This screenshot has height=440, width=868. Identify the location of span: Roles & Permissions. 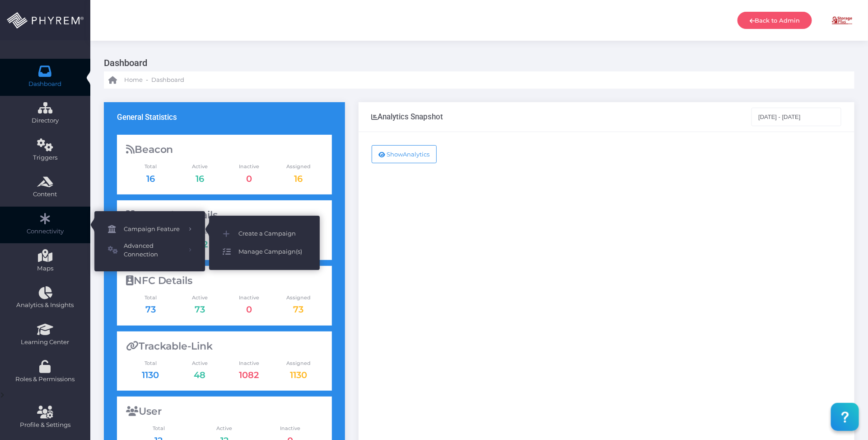
(45, 379).